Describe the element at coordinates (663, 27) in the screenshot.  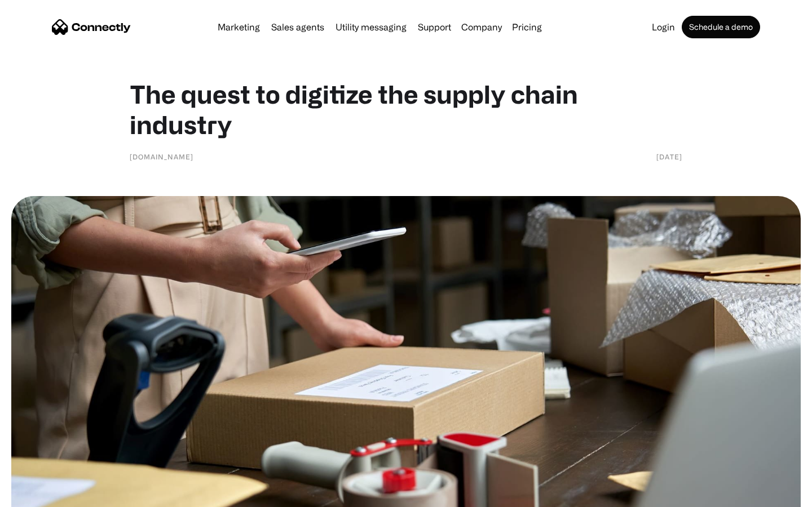
I see `a: Login` at that location.